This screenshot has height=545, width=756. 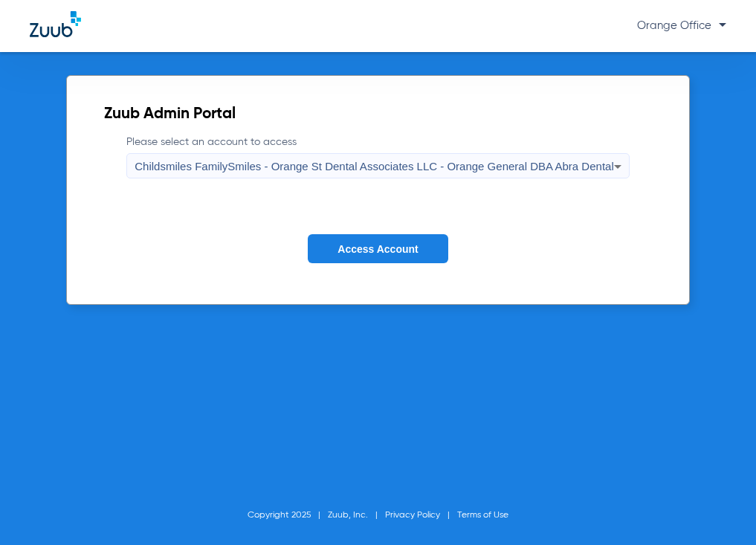 What do you see at coordinates (378, 248) in the screenshot?
I see `button: Access Account` at bounding box center [378, 248].